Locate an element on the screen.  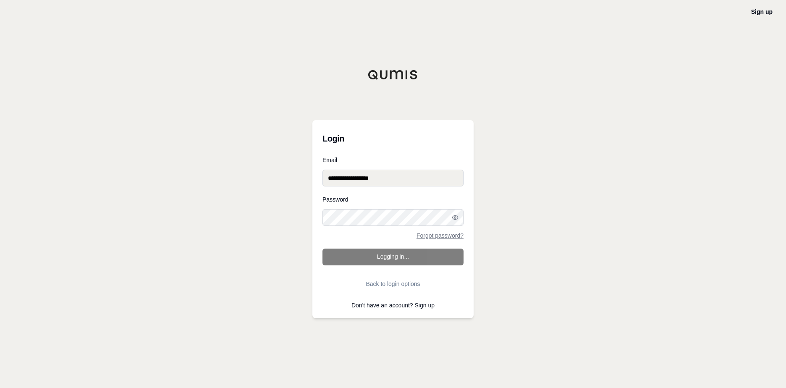
h3: Login is located at coordinates (393, 139).